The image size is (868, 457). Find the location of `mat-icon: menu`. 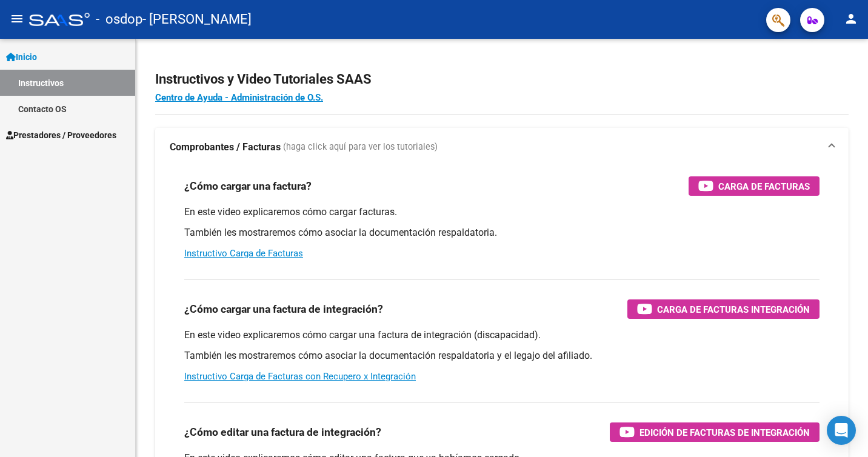

mat-icon: menu is located at coordinates (17, 19).